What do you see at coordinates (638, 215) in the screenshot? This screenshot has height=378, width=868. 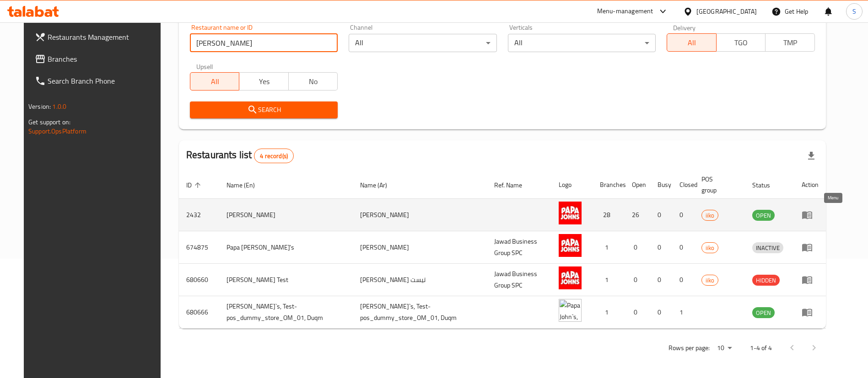 I see `td: 26` at bounding box center [638, 215].